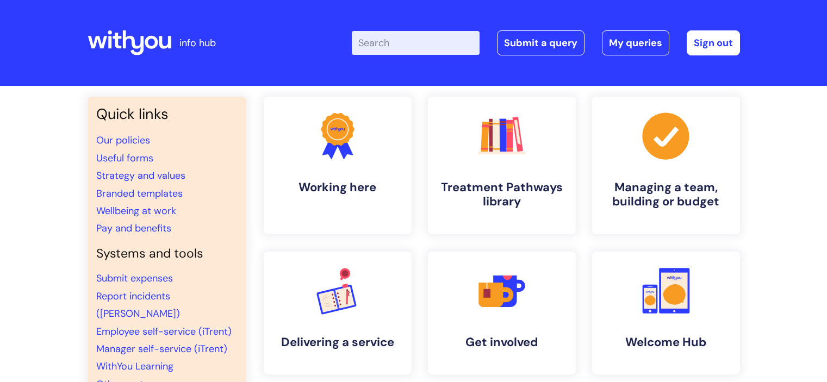 Image resolution: width=827 pixels, height=382 pixels. What do you see at coordinates (338, 342) in the screenshot?
I see `h4: Delivering a service` at bounding box center [338, 342].